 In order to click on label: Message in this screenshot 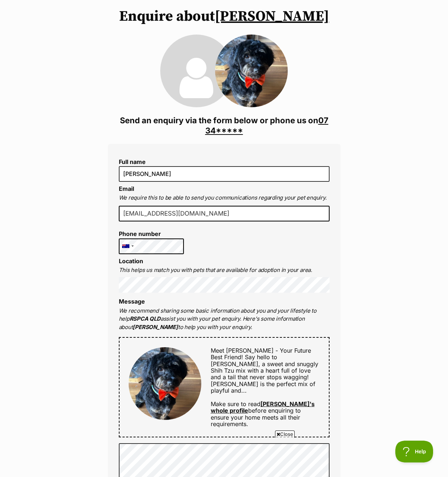, I will do `click(132, 301)`.